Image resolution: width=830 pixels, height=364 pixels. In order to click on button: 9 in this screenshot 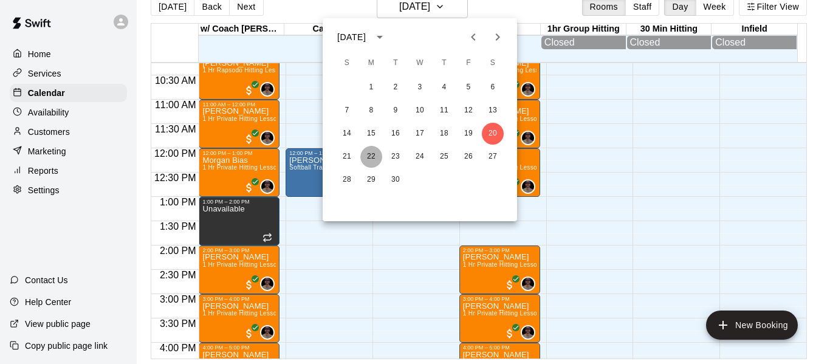, I will do `click(396, 111)`.